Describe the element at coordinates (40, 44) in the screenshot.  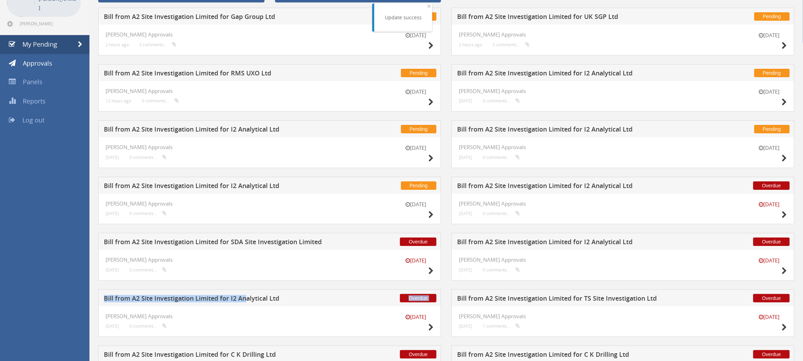
I see `span: My Pending` at that location.